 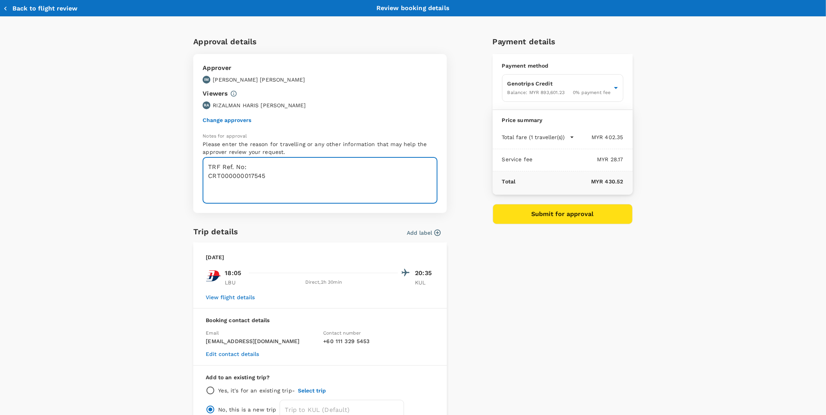 What do you see at coordinates (320, 137) in the screenshot?
I see `p: Notes for approval` at bounding box center [320, 137].